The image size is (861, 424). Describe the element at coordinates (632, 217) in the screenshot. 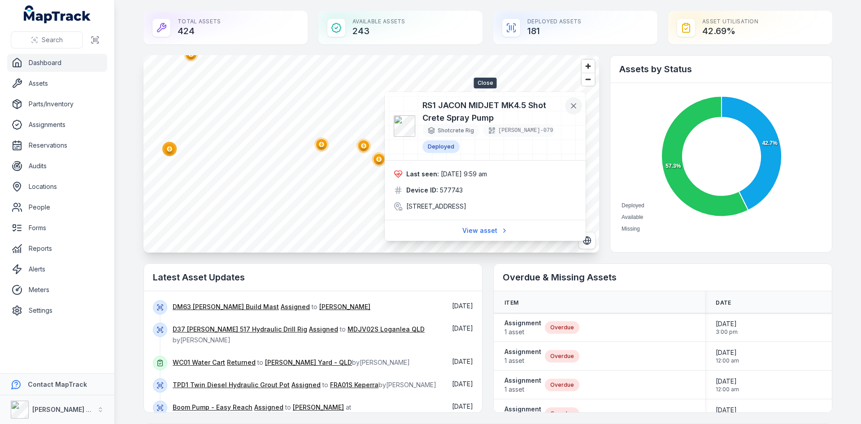

I see `span: Available` at that location.